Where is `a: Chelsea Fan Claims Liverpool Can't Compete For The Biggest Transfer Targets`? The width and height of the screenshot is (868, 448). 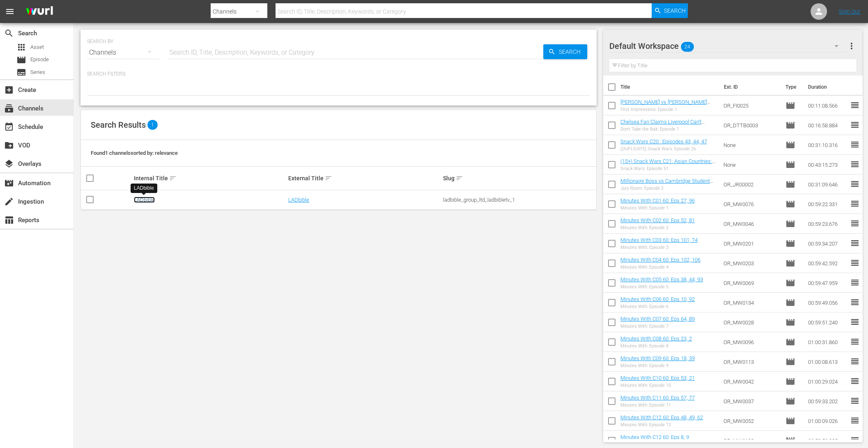 a: Chelsea Fan Claims Liverpool Can't Compete For The Biggest Transfer Targets is located at coordinates (662, 127).